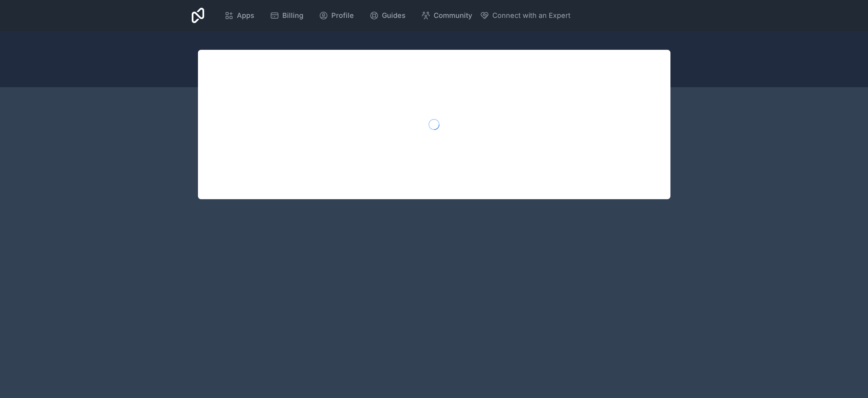 The width and height of the screenshot is (868, 398). Describe the element at coordinates (453, 15) in the screenshot. I see `span: Community` at that location.